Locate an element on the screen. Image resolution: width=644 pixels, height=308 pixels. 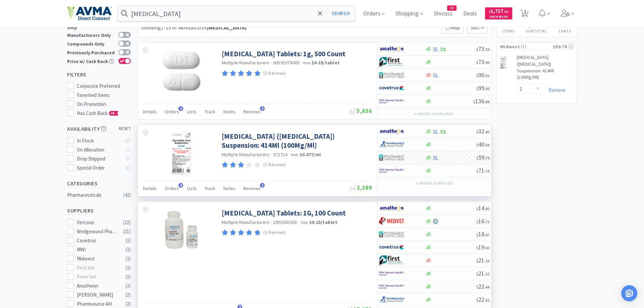
span: . 79 is located at coordinates (487, 158).